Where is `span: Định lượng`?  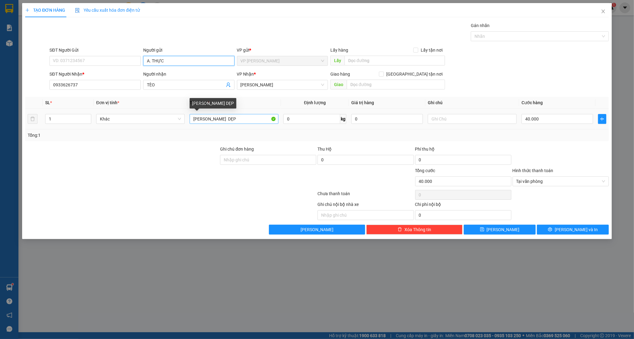
span: Định lượng is located at coordinates (315, 103).